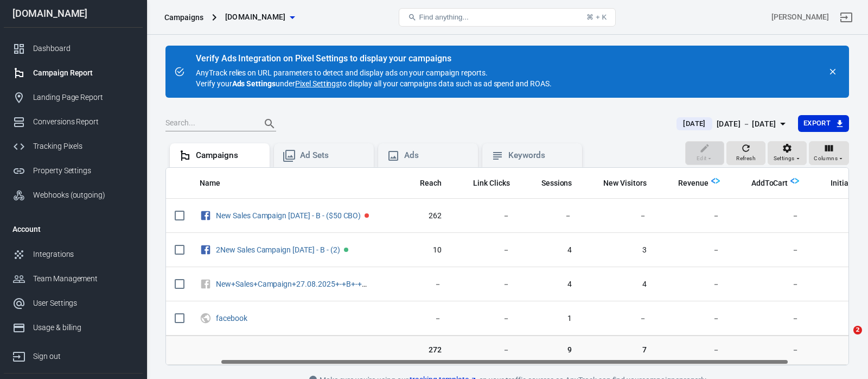  I want to click on span: 2New Sales Campaign 20.08.2025 - B - (2), so click(279, 250).